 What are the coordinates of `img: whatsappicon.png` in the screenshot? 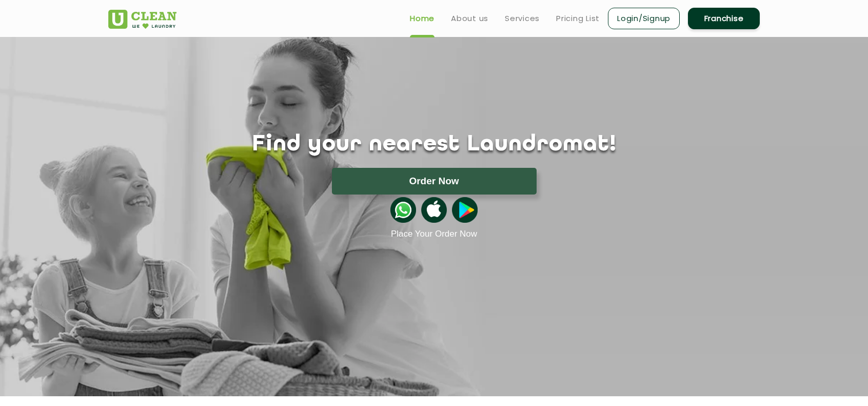 It's located at (403, 210).